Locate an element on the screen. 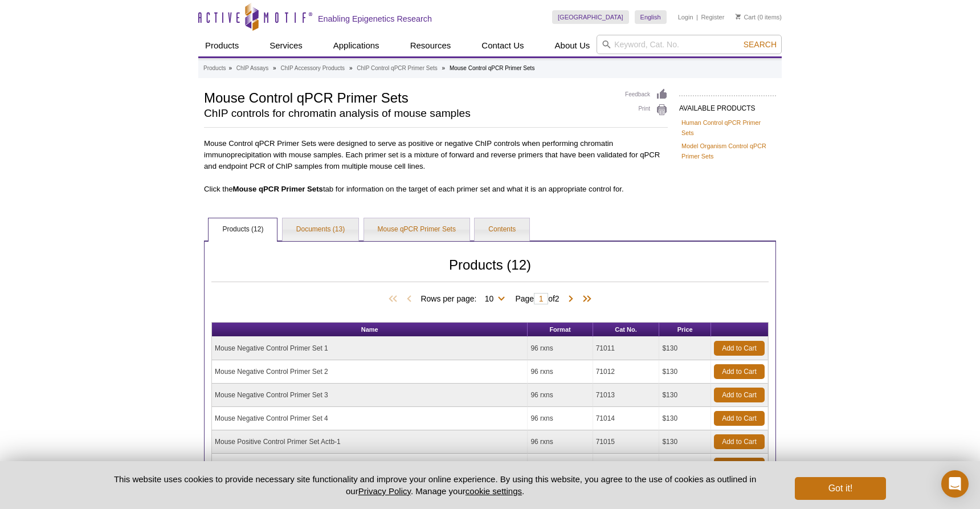 The height and width of the screenshot is (509, 980). td: 71012 is located at coordinates (626, 371).